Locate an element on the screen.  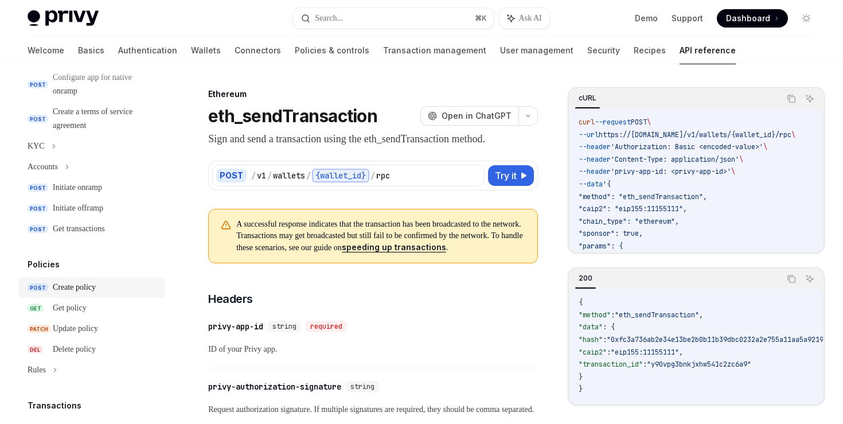
span: Headers is located at coordinates (230, 299).